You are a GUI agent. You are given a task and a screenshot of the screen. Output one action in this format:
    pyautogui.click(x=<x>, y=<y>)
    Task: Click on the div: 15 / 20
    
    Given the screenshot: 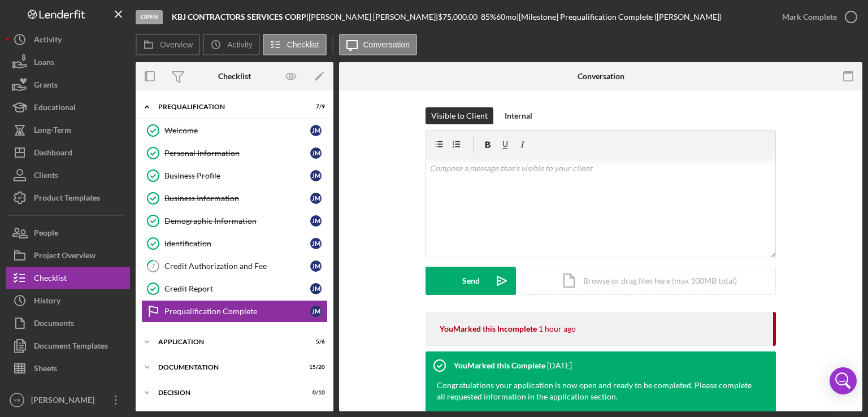 What is the action you would take?
    pyautogui.click(x=315, y=367)
    